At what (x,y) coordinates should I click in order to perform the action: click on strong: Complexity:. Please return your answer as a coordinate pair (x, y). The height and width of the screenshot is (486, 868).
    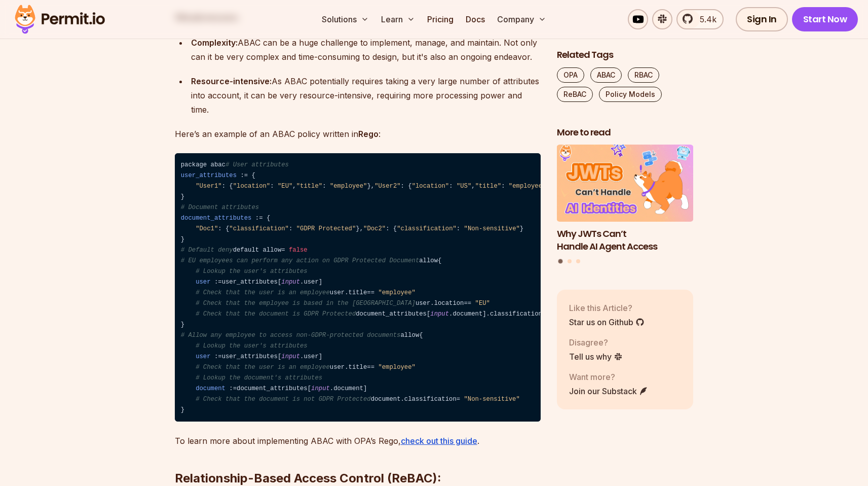
    Looking at the image, I should click on (215, 42).